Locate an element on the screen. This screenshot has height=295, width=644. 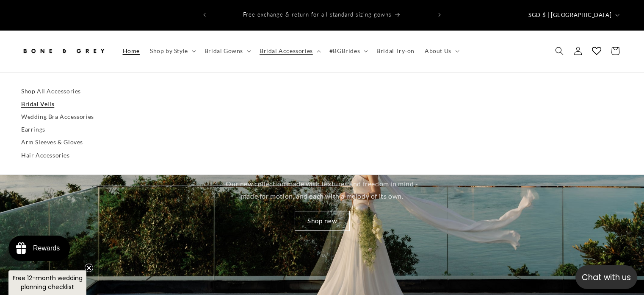
a: Home is located at coordinates (131, 51).